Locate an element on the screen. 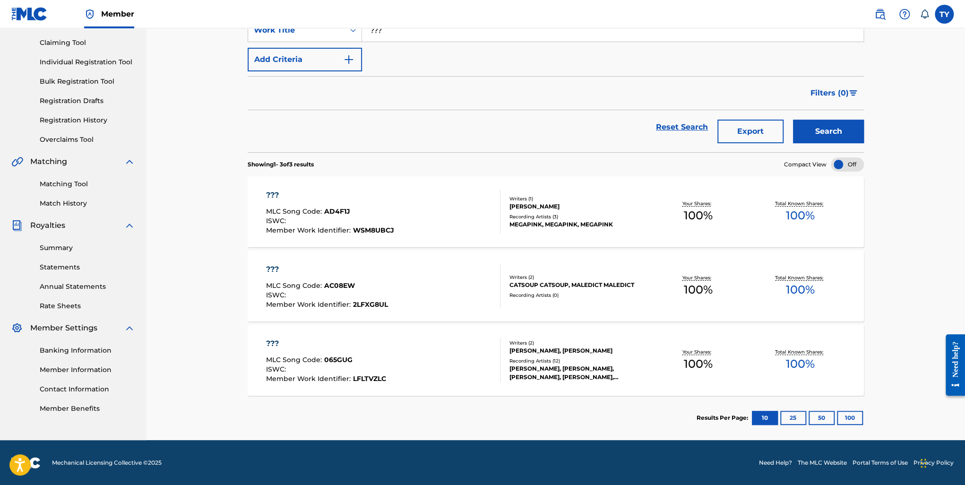 This screenshot has width=965, height=485. div: MEGAPINK, MEGAPINK, MEGAPINK is located at coordinates (578, 224).